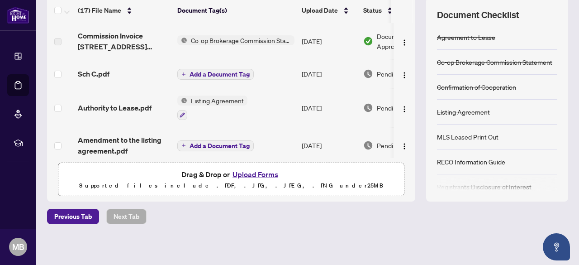 The height and width of the screenshot is (265, 579). Describe the element at coordinates (463, 112) in the screenshot. I see `div: Listing Agreement` at that location.